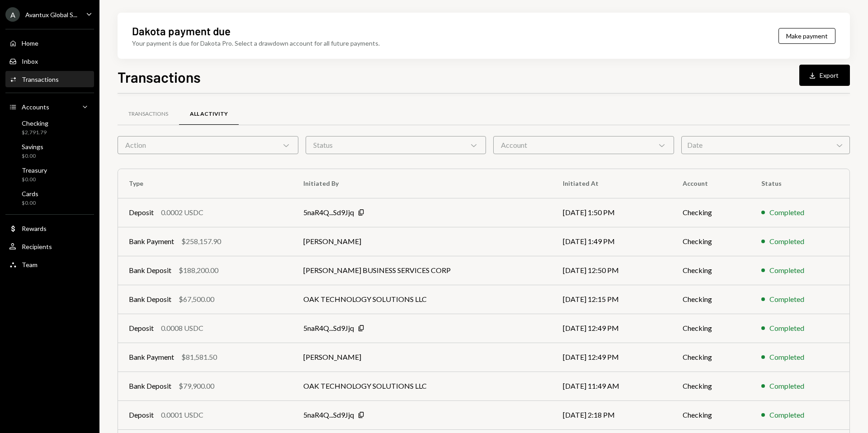 The height and width of the screenshot is (433, 868). What do you see at coordinates (208, 145) in the screenshot?
I see `div: Action` at bounding box center [208, 145].